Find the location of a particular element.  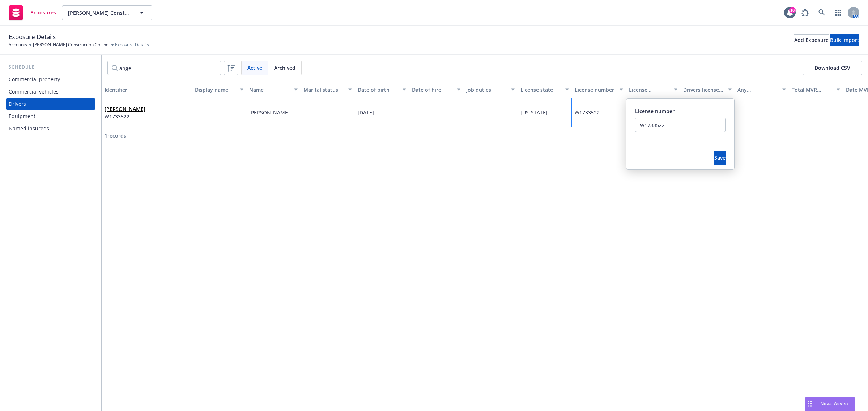

input: Filter by keyword... is located at coordinates (164, 68).